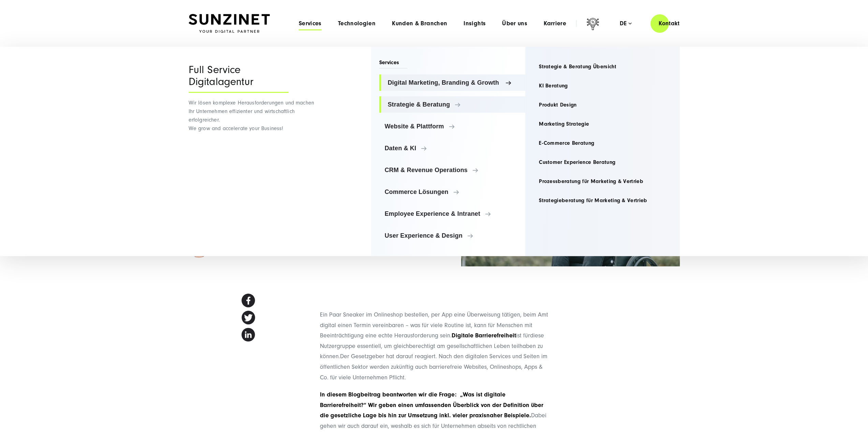 The width and height of the screenshot is (868, 434). Describe the element at coordinates (555, 24) in the screenshot. I see `span: Karriere` at that location.